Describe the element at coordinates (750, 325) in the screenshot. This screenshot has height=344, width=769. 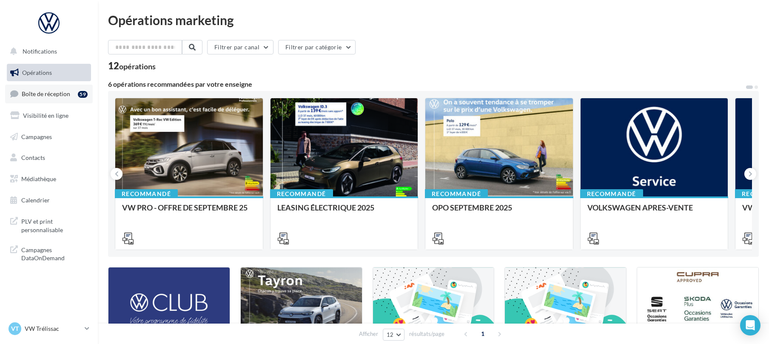
I see `div: Open Intercom Messenger` at that location.